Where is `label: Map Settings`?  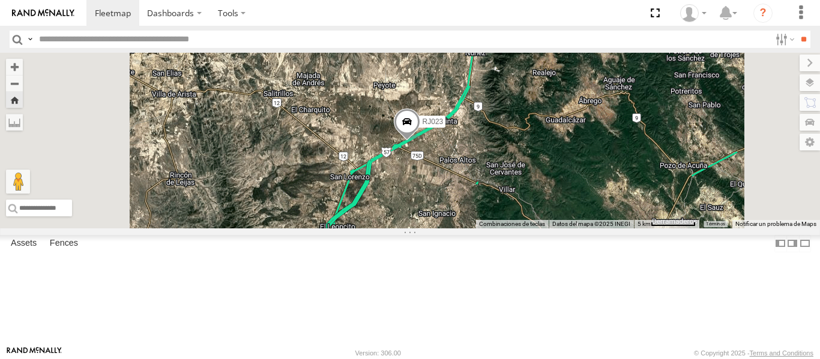
label: Map Settings is located at coordinates (810, 142).